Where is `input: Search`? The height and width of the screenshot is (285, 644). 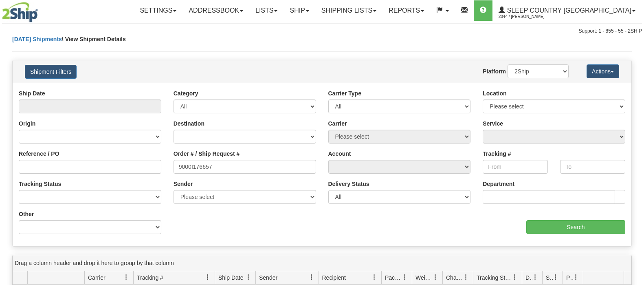 input: Search is located at coordinates (576, 227).